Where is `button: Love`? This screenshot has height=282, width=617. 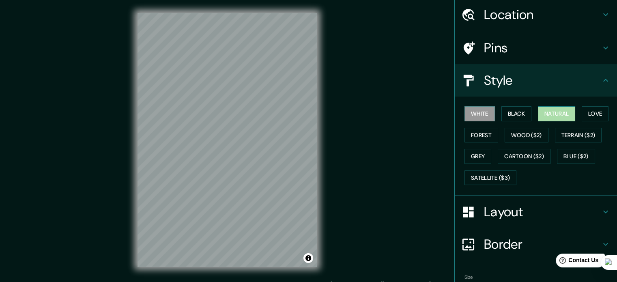 button: Love is located at coordinates (595, 114).